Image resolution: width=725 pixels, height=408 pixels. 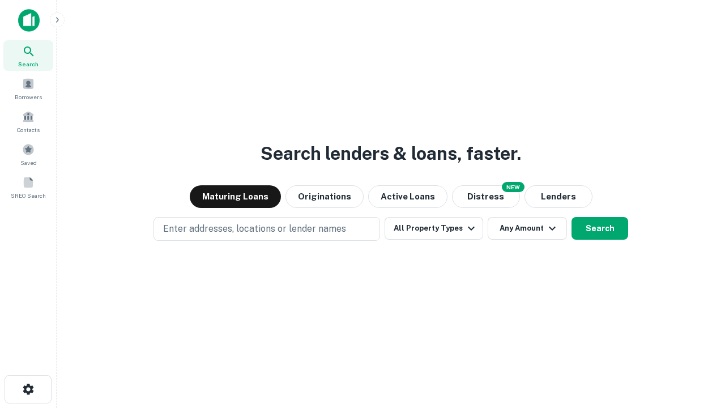 What do you see at coordinates (28, 64) in the screenshot?
I see `span: Search` at bounding box center [28, 64].